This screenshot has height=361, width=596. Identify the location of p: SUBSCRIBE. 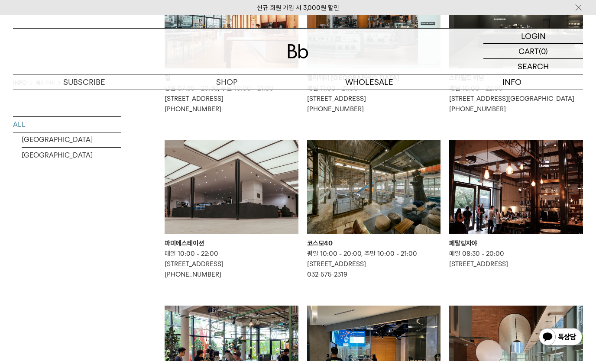
(84, 82).